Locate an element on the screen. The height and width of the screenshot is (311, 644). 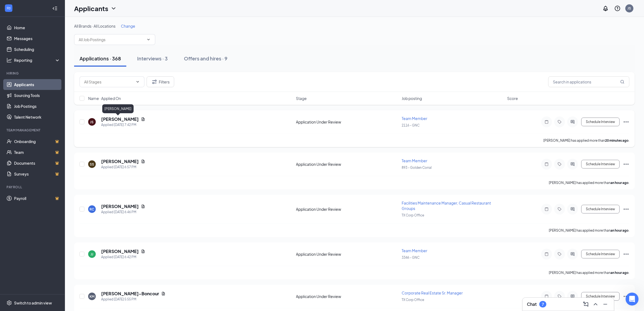
input: Search in applications is located at coordinates (589, 82).